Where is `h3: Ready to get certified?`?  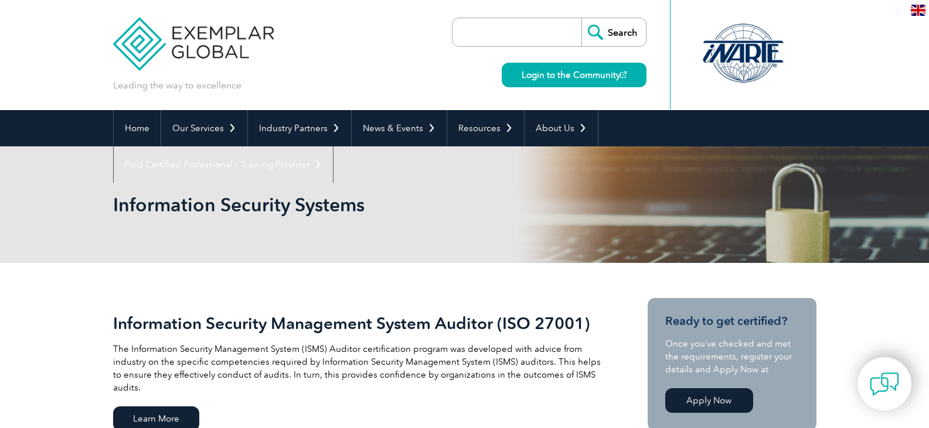
h3: Ready to get certified? is located at coordinates (732, 321).